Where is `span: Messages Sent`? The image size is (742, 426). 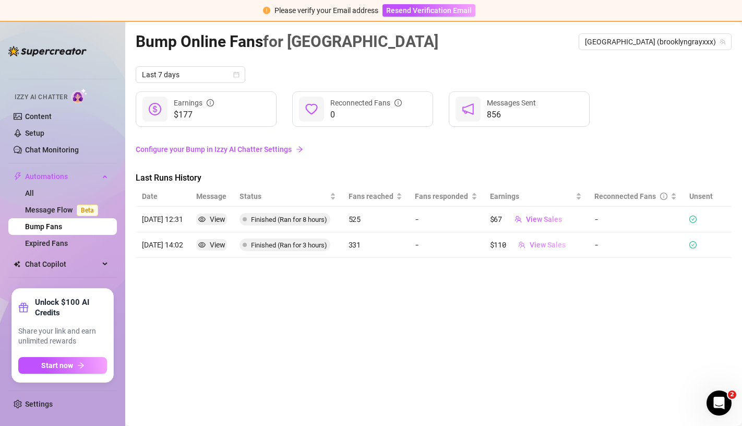
span: Messages Sent is located at coordinates (511, 103).